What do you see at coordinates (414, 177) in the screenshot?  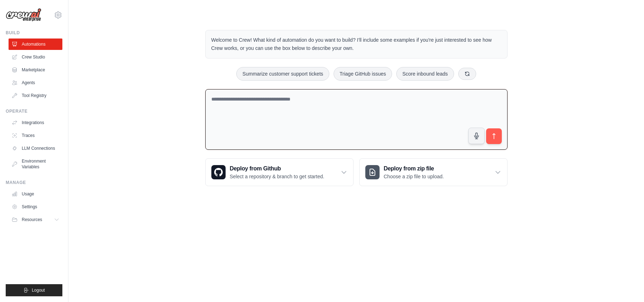 I see `p: Choose a zip file to upload.` at bounding box center [414, 177].